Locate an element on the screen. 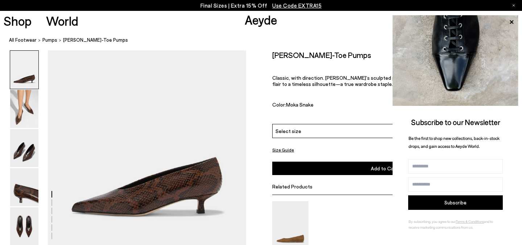  span: Moka Snake is located at coordinates (300, 104).